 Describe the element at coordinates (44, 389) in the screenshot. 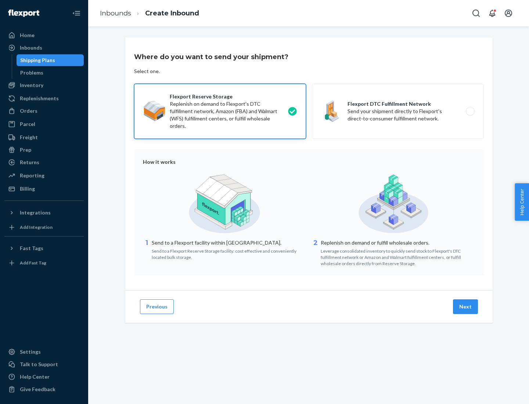

I see `button: Give Feedback` at that location.